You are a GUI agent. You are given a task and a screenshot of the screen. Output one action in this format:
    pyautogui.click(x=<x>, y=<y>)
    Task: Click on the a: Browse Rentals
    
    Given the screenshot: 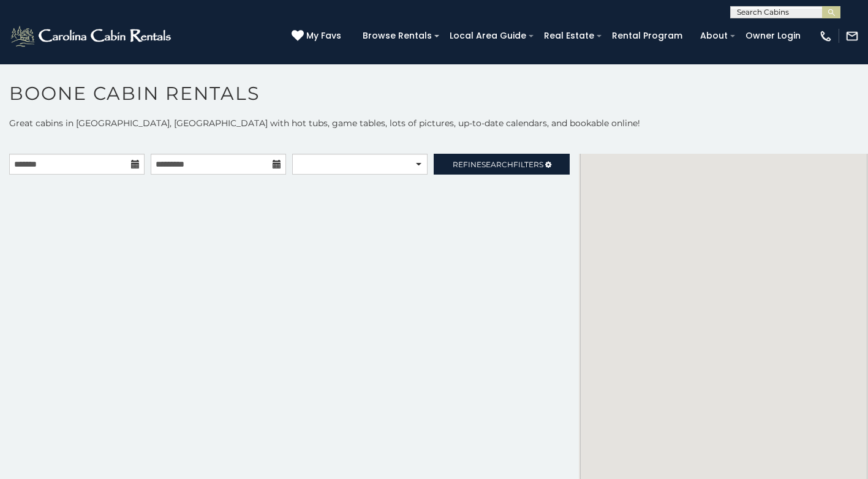 What is the action you would take?
    pyautogui.click(x=397, y=36)
    